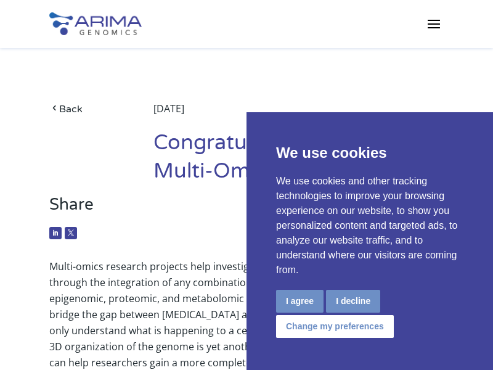 Image resolution: width=493 pixels, height=370 pixels. Describe the element at coordinates (246, 209) in the screenshot. I see `h3: Share` at that location.